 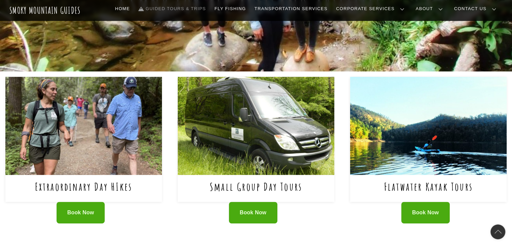 I want to click on a: Smoky Mountain Guides, so click(x=45, y=10).